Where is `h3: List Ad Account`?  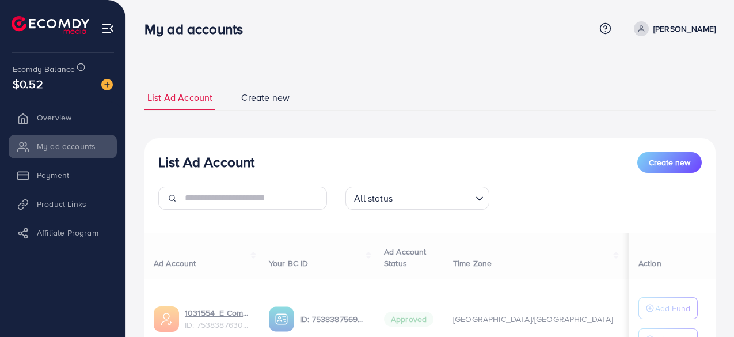
h3: List Ad Account is located at coordinates (206, 162).